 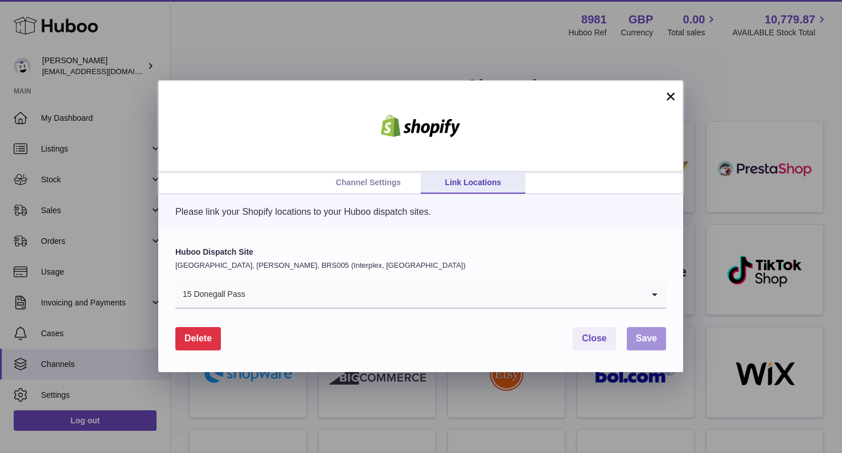 What do you see at coordinates (646, 338) in the screenshot?
I see `button: Save` at bounding box center [646, 338].